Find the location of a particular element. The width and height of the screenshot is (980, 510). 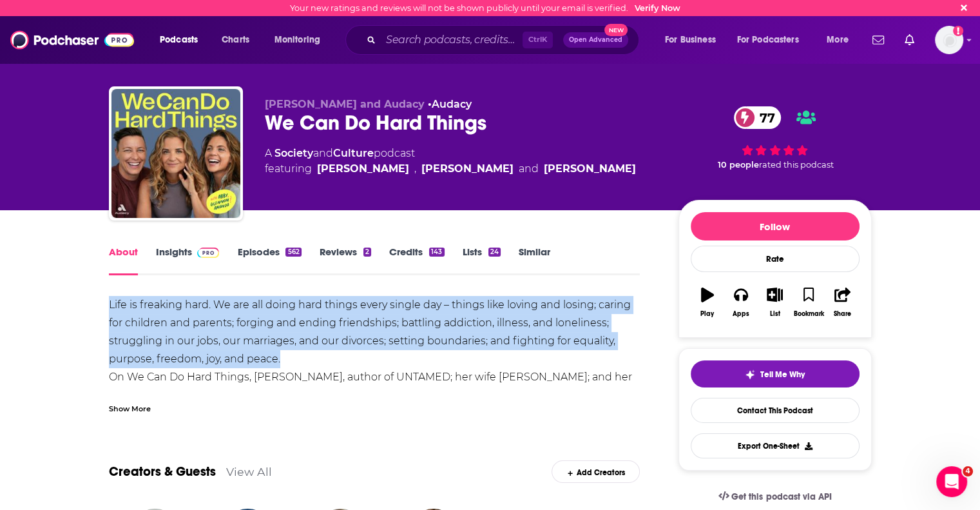

span: 4 is located at coordinates (967, 471).